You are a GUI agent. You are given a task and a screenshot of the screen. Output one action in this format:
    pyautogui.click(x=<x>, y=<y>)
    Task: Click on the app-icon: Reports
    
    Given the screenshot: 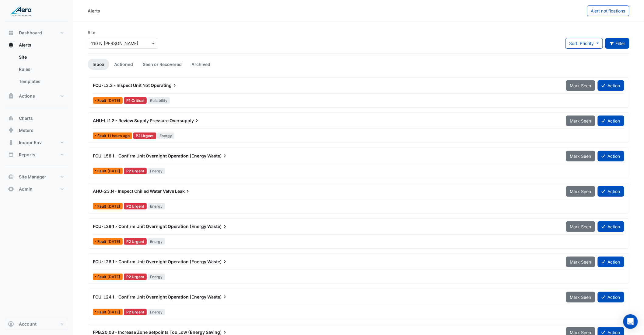 What is the action you would take?
    pyautogui.click(x=11, y=155)
    